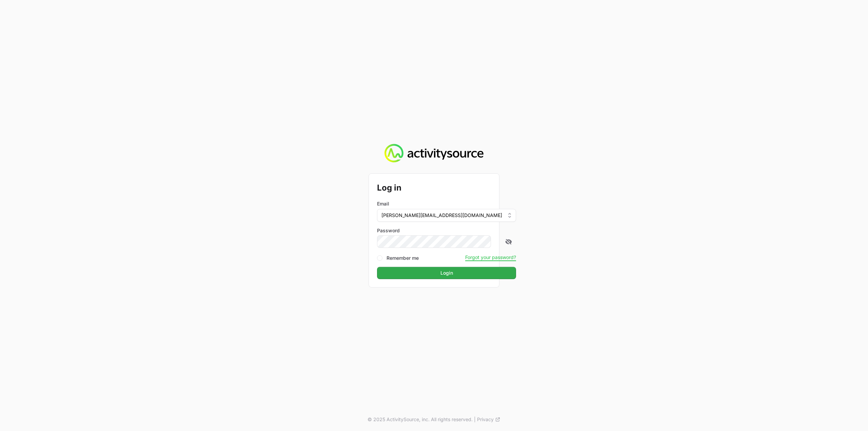 Image resolution: width=868 pixels, height=431 pixels. What do you see at coordinates (491, 258) in the screenshot?
I see `button: Forgot your password?` at bounding box center [491, 258].